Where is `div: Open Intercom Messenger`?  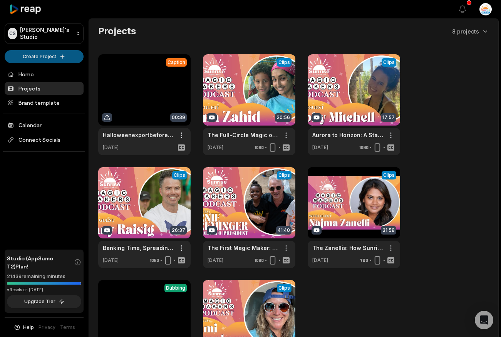
div: Open Intercom Messenger is located at coordinates (484, 320).